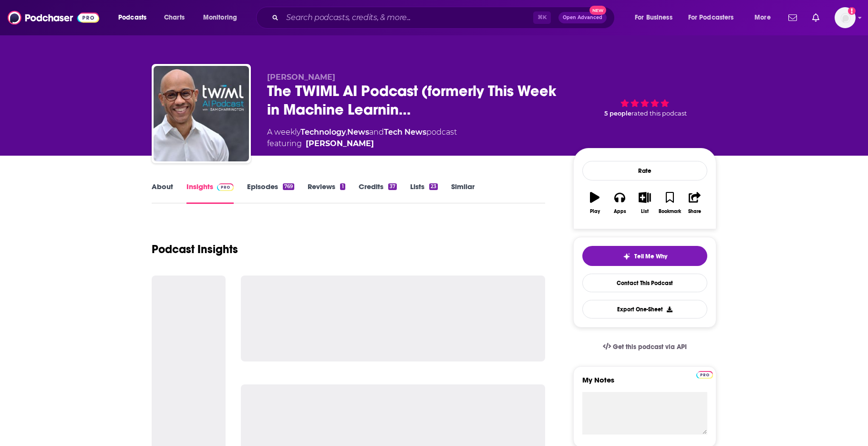 Image resolution: width=868 pixels, height=446 pixels. What do you see at coordinates (695, 203) in the screenshot?
I see `button: Share` at bounding box center [695, 203].